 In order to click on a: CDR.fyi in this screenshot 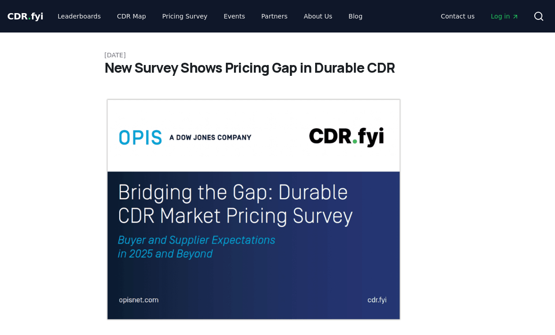, I will do `click(25, 16)`.